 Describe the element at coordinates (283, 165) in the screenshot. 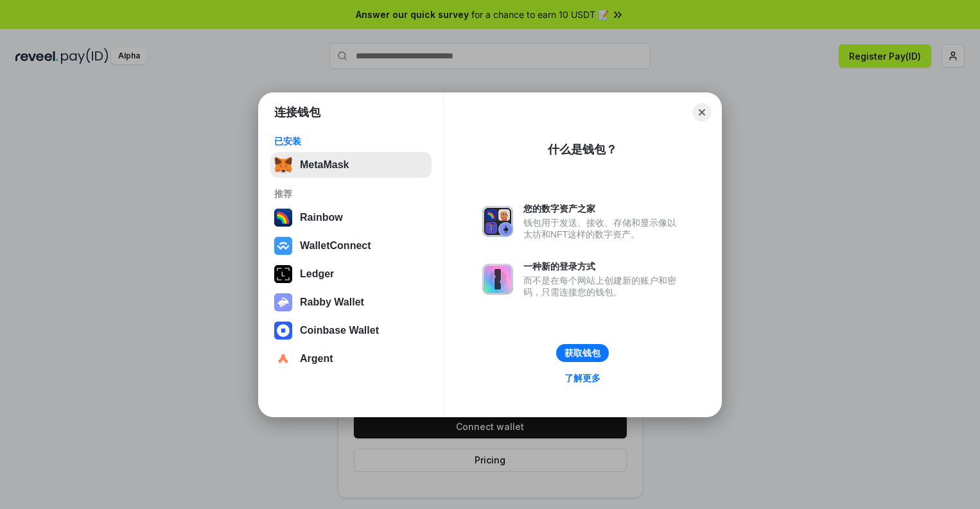

I see `img: svg+xml,%3Csvg%20fill%3D%22none%22%20height%3D%2233%22%20viewBox%3D%220%200%2035%2033%22%20width%...` at that location.